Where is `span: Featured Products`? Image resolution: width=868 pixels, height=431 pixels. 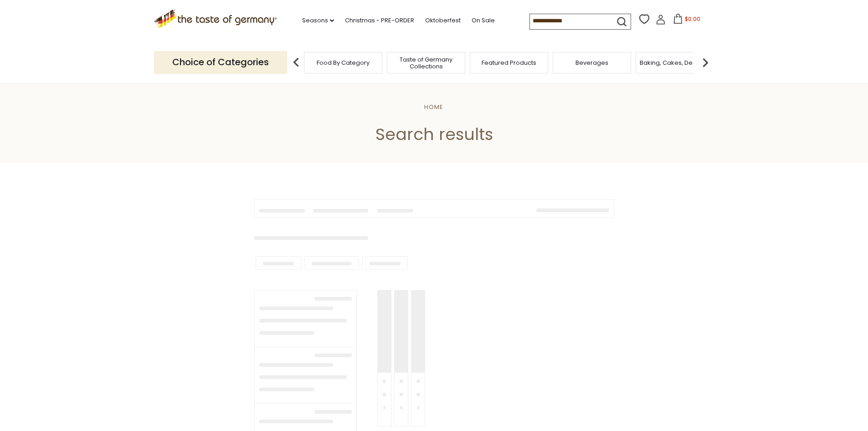 span: Featured Products is located at coordinates (509, 62).